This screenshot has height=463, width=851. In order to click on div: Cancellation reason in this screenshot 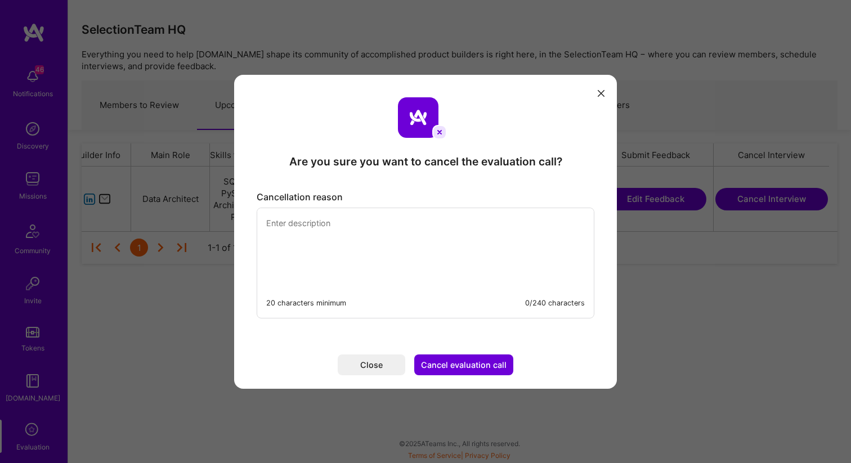, I will do `click(426, 197)`.